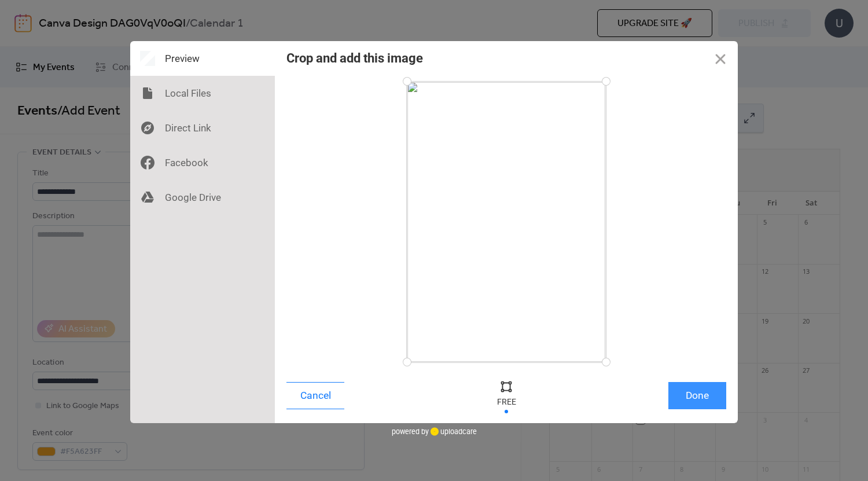 The height and width of the screenshot is (481, 868). I want to click on button: Close, so click(721, 58).